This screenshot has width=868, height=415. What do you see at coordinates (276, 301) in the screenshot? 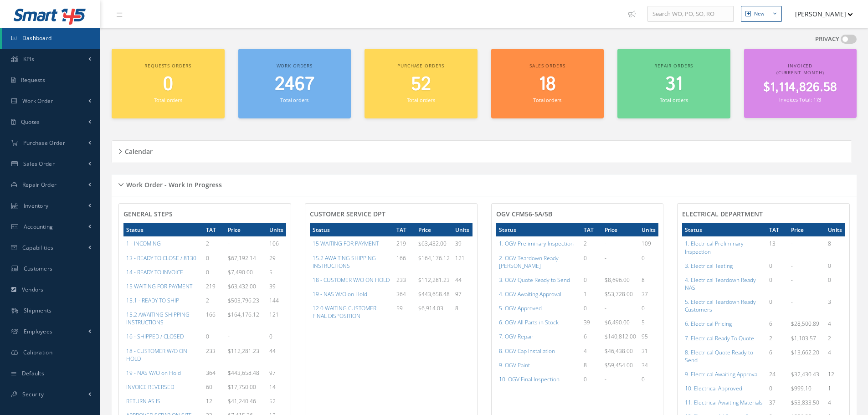
I see `td: 144` at bounding box center [276, 301].